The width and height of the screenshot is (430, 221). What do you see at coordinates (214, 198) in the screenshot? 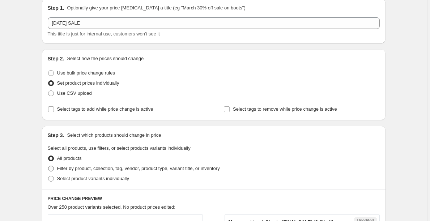
I see `h6: PRICE CHANGE PREVIEW` at bounding box center [214, 198].